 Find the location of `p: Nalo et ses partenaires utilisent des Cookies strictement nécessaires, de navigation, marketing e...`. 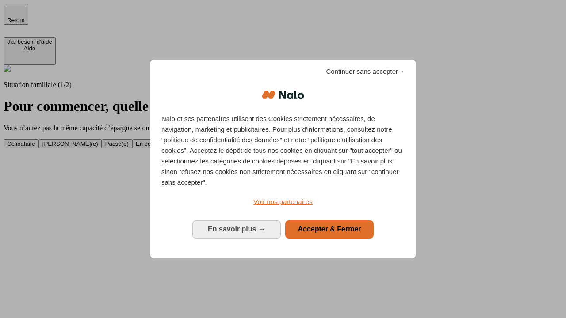

p: Nalo et ses partenaires utilisent des Cookies strictement nécessaires, de navigation, marketing e... is located at coordinates (283, 151).